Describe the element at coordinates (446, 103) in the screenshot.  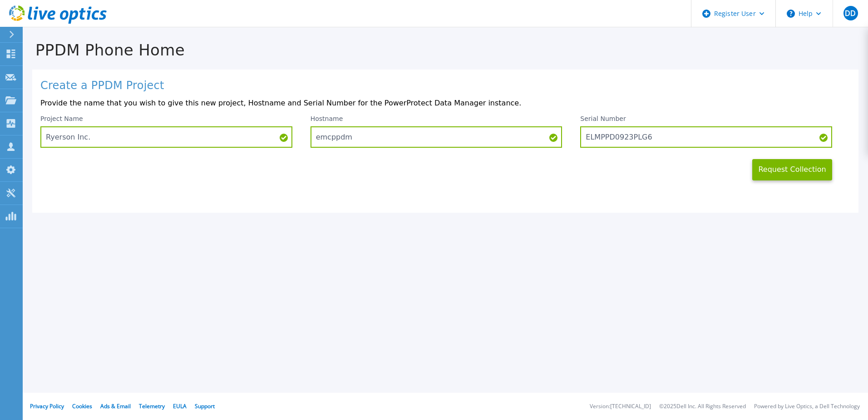
I see `p: Provide the name that you wish to give this new project, Hostname and Serial Number for the Power...` at that location.